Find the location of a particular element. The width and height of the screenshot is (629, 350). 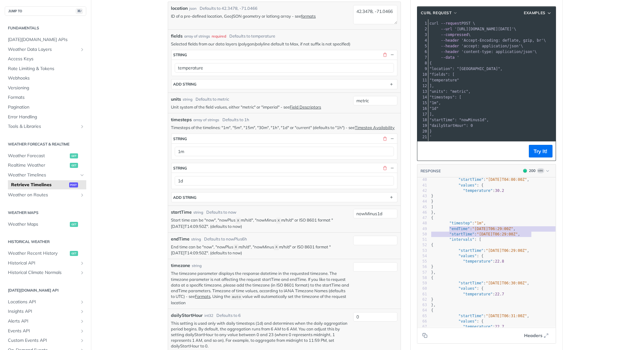

span: Rate Limiting & Tokens is located at coordinates (46, 69).